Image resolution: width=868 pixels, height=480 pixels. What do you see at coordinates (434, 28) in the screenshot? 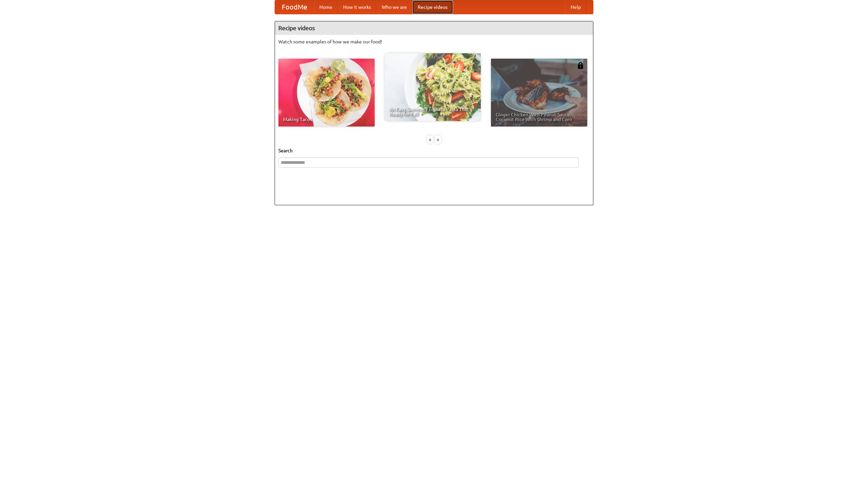
I see `h4: Recipe videos` at bounding box center [434, 28].